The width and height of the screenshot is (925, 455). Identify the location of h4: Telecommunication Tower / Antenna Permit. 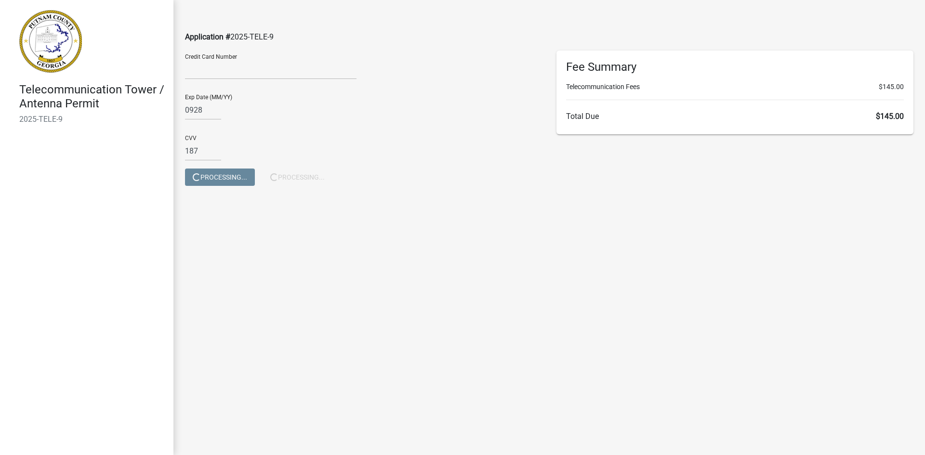
(92, 97).